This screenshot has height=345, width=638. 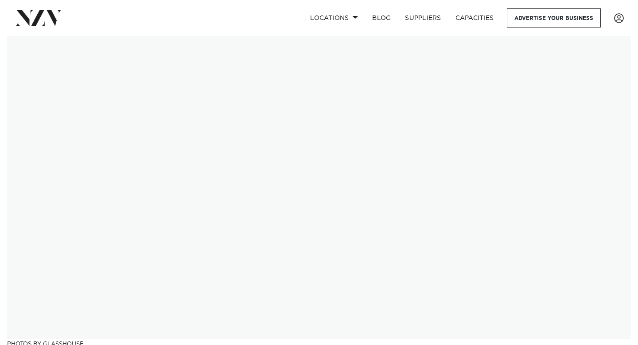 I want to click on a: Advertise your business, so click(x=554, y=18).